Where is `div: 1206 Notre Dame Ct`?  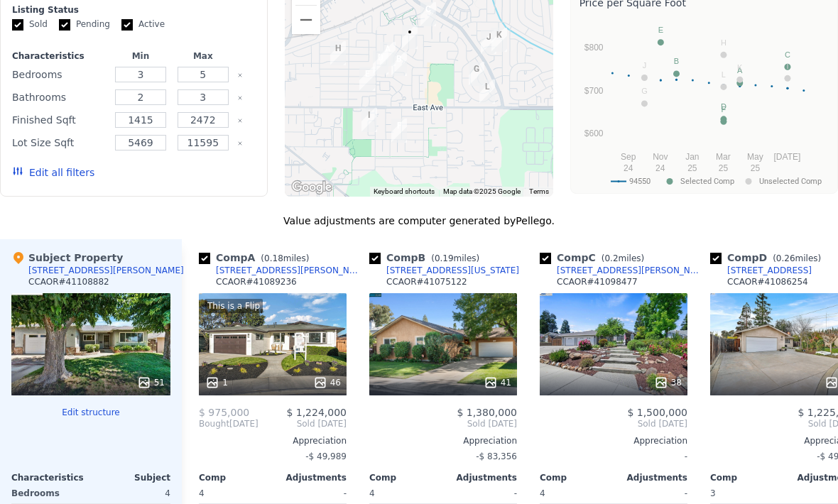 div: 1206 Notre Dame Ct is located at coordinates (399, 130).